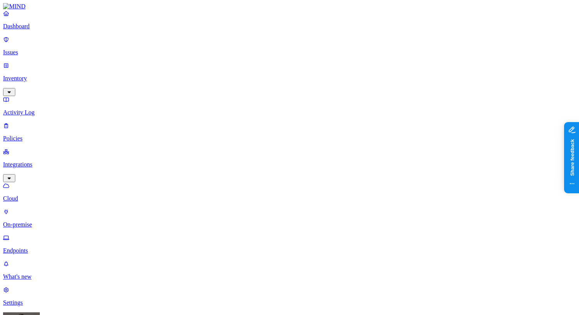  I want to click on a: What's new, so click(289, 270).